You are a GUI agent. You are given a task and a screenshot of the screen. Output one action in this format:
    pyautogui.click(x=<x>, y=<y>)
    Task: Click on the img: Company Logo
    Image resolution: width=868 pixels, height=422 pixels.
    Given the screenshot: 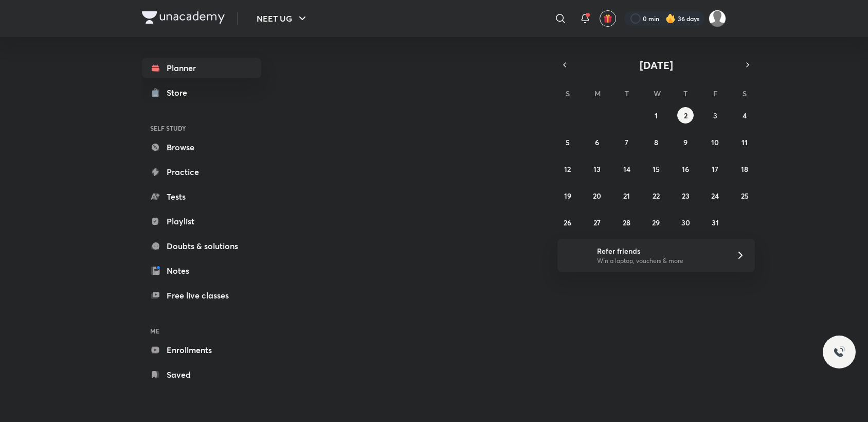 What is the action you would take?
    pyautogui.click(x=183, y=17)
    